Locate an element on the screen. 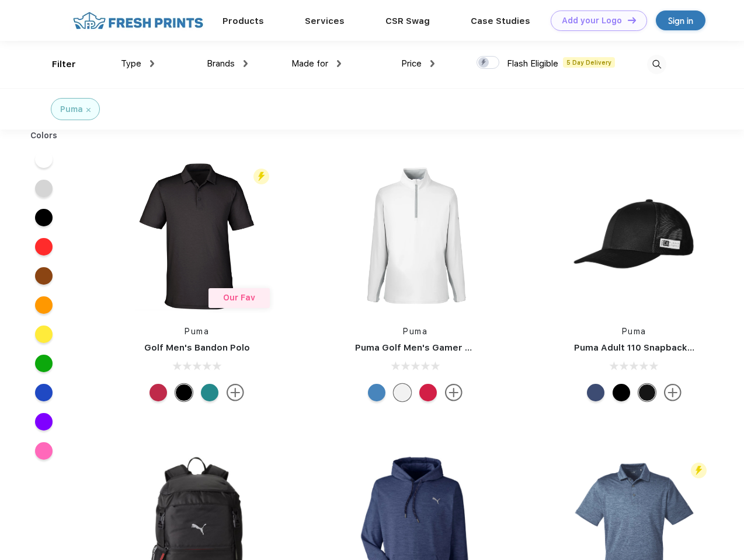  div: Pma Blk with Pma Blk is located at coordinates (647, 392).